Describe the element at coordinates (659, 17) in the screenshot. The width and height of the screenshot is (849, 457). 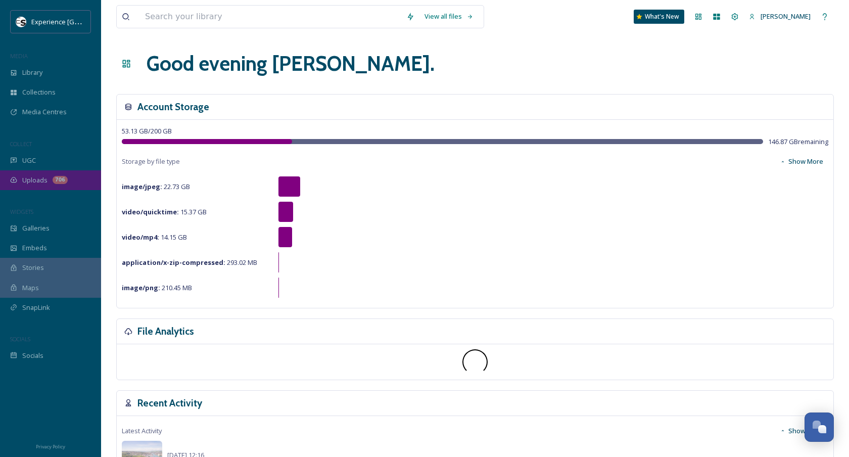
I see `a: What's New` at that location.